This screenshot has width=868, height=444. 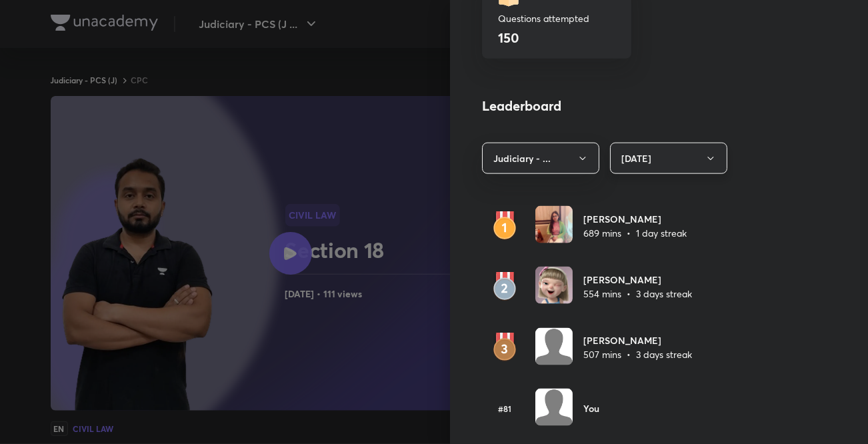 What do you see at coordinates (637, 354) in the screenshot?
I see `p: 507 mins • 3 days streak` at bounding box center [637, 354].